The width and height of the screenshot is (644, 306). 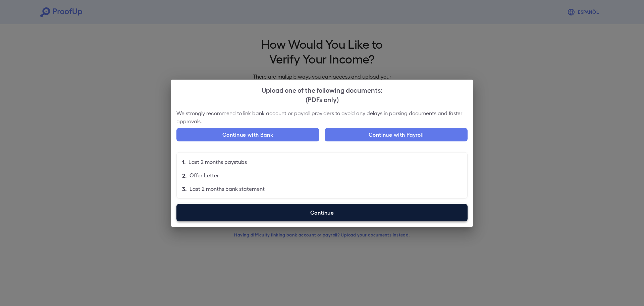 I want to click on div: (PDFs only), so click(x=322, y=99).